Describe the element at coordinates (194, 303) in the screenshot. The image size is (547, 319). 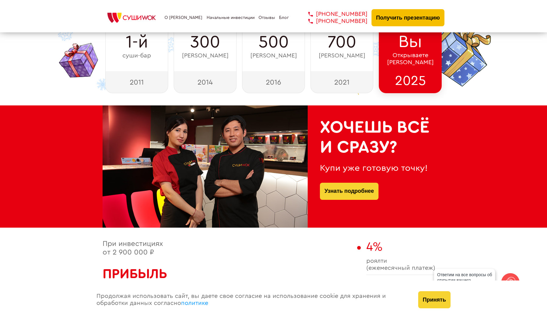
I see `a: политике` at that location.